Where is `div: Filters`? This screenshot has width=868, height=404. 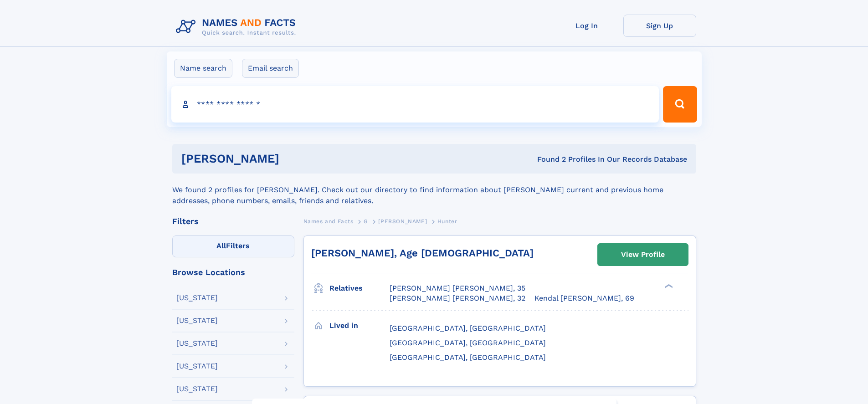
div: Filters is located at coordinates (233, 221).